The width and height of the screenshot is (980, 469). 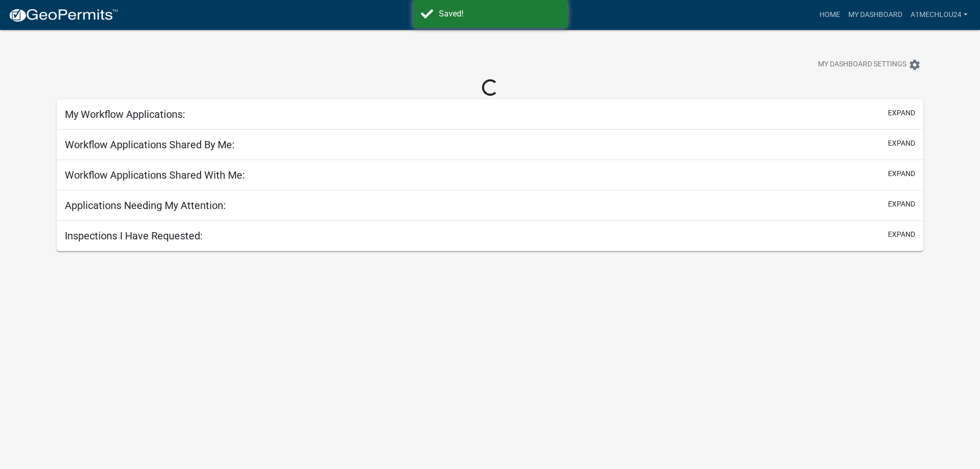 I want to click on h5: Workflow Applications Shared With Me:, so click(x=155, y=175).